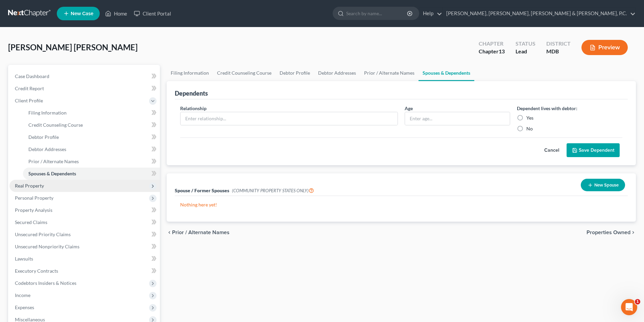 The width and height of the screenshot is (644, 322). Describe the element at coordinates (552, 150) in the screenshot. I see `button: Cancel` at that location.